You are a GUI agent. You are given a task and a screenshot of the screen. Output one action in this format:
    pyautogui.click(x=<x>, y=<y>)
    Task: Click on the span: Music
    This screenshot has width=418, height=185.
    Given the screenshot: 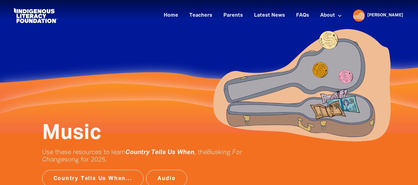 What is the action you would take?
    pyautogui.click(x=71, y=134)
    